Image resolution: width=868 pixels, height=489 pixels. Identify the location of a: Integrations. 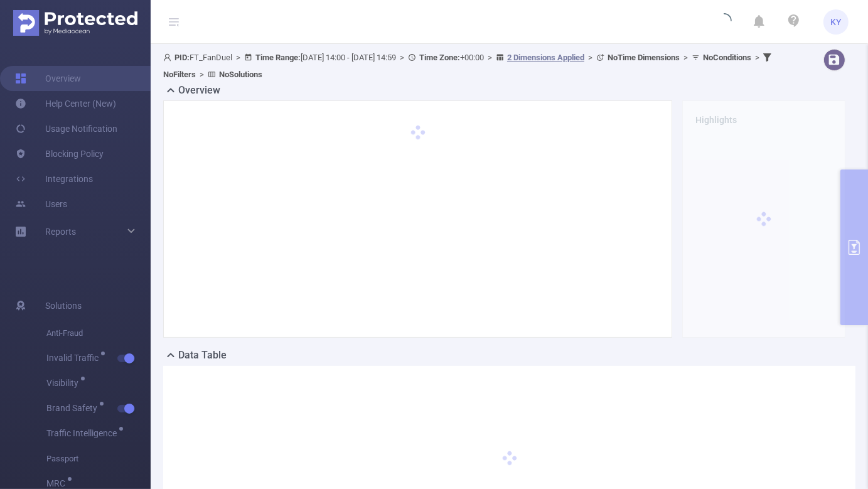
(54, 179).